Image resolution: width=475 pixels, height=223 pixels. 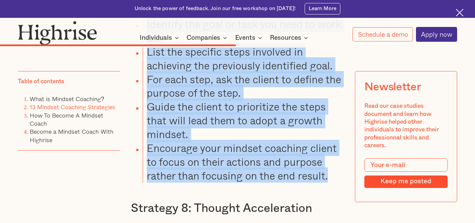 What do you see at coordinates (72, 136) in the screenshot?
I see `a: Become a Mindset Coach With Highrise` at bounding box center [72, 136].